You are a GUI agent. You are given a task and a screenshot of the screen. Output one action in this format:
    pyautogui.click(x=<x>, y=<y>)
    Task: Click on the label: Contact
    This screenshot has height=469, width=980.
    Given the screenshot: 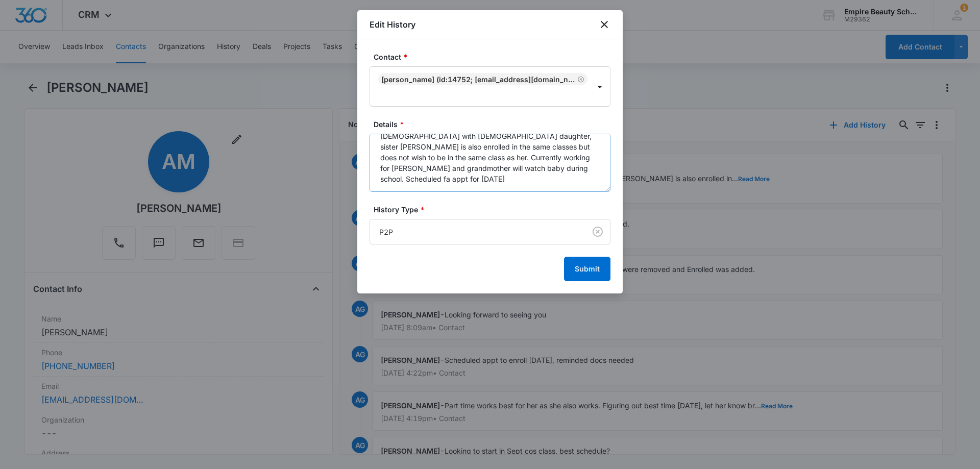 What is the action you would take?
    pyautogui.click(x=494, y=57)
    